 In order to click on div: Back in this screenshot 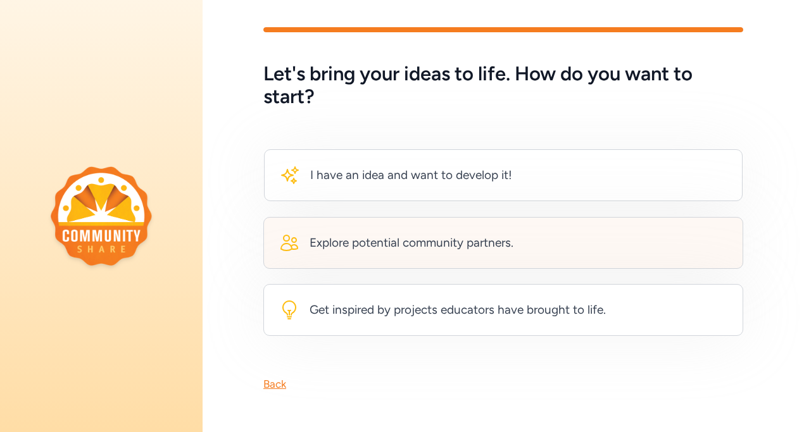, I will do `click(275, 384)`.